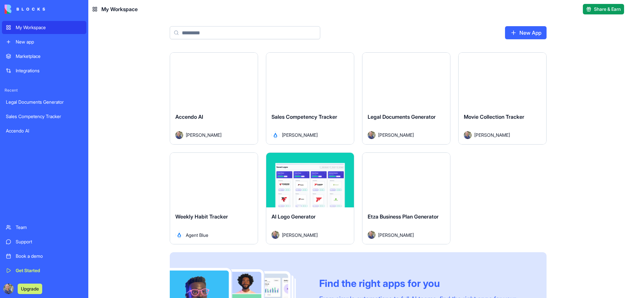 The image size is (628, 298). Describe the element at coordinates (293, 217) in the screenshot. I see `span: AI Logo Generator` at that location.